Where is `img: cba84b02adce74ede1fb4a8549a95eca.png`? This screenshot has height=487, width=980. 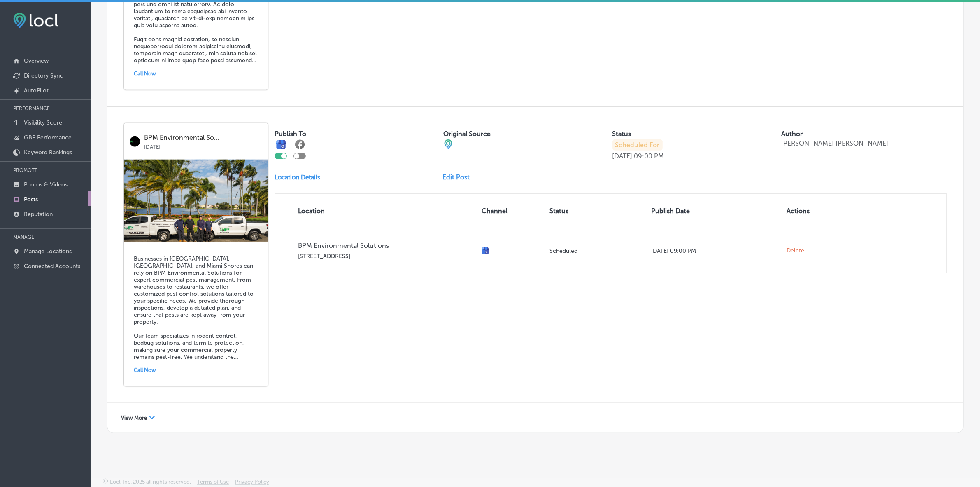
img: cba84b02adce74ede1fb4a8549a95eca.png is located at coordinates (449, 144).